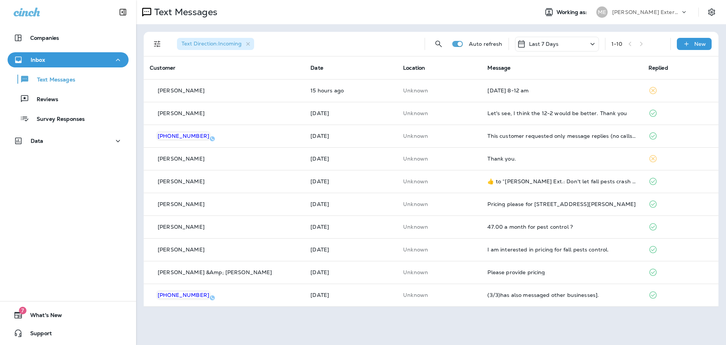  I want to click on span: Message, so click(499, 68).